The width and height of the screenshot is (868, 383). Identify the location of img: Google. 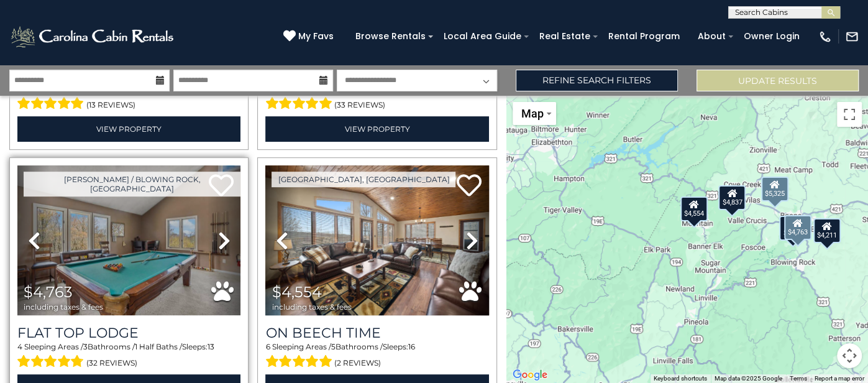
(530, 375).